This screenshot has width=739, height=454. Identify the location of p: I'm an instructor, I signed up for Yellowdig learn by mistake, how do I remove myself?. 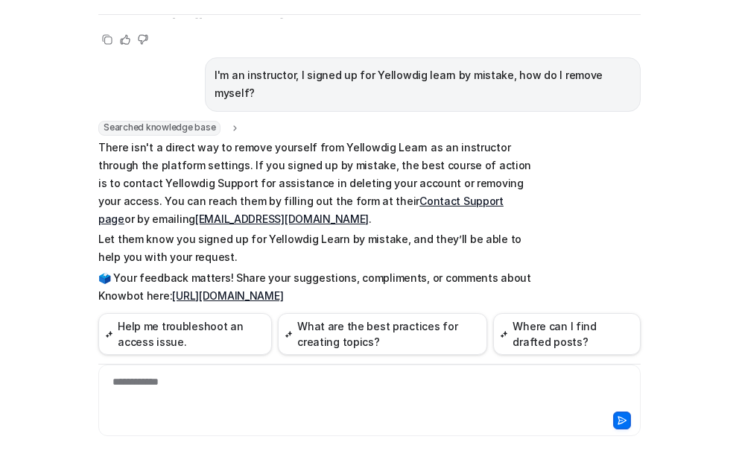
(422, 84).